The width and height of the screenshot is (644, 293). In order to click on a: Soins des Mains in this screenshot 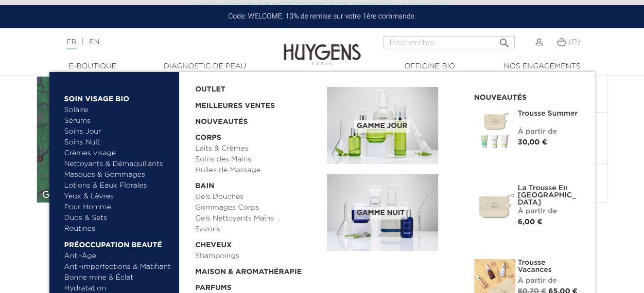, I will do `click(257, 159)`.